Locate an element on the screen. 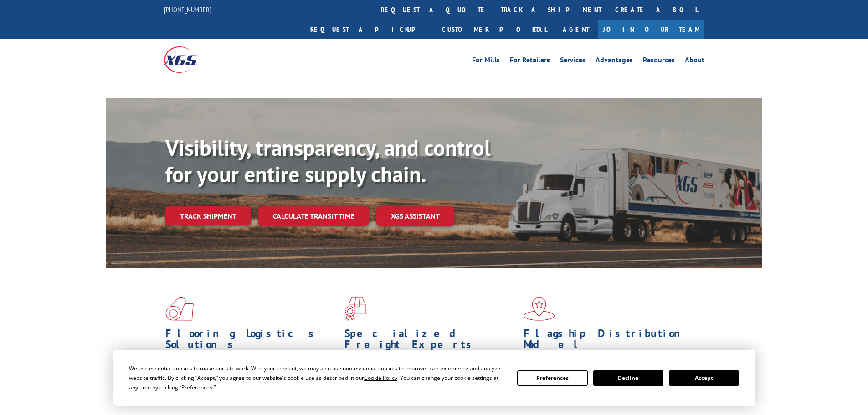 The image size is (868, 415). button: Decline is located at coordinates (628, 378).